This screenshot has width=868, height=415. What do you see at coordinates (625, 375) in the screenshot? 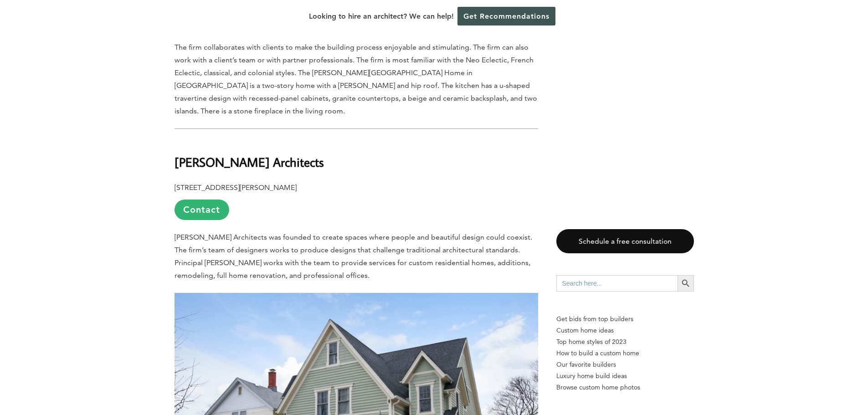
I see `a: Luxury home build ideas` at bounding box center [625, 375].